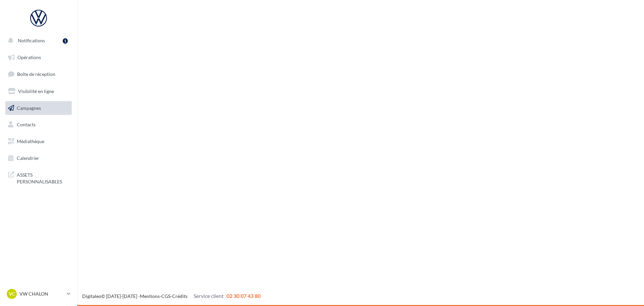 The width and height of the screenshot is (644, 306). What do you see at coordinates (39, 158) in the screenshot?
I see `a: Calendrier` at bounding box center [39, 158].